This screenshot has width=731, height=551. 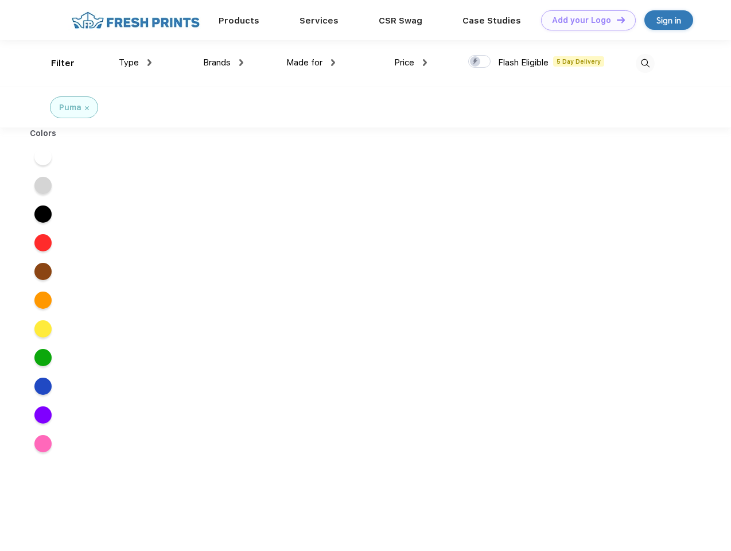 I want to click on span: Flash Eligible, so click(x=523, y=63).